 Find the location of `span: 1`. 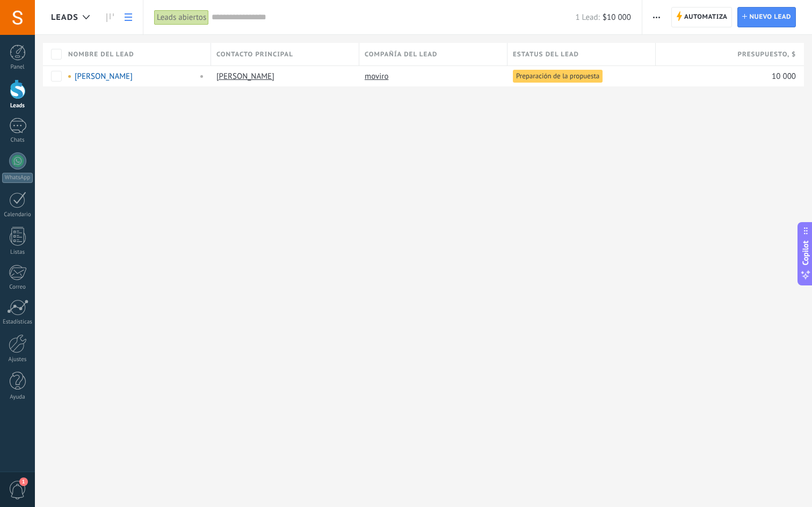

span: 1 is located at coordinates (23, 482).